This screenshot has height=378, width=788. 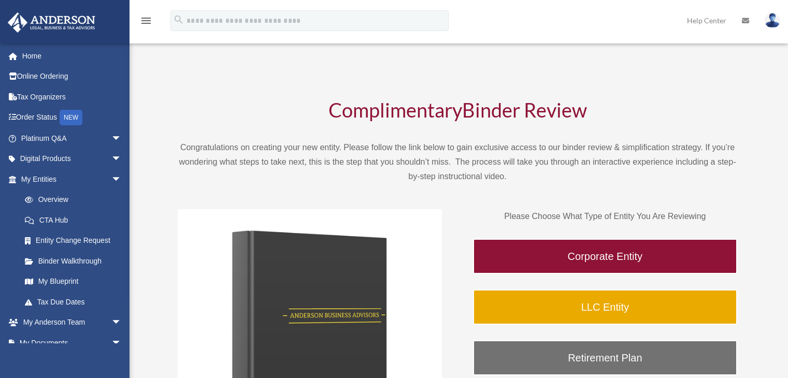 I want to click on a: My Anderson Teamarrow_drop_down, so click(x=72, y=323).